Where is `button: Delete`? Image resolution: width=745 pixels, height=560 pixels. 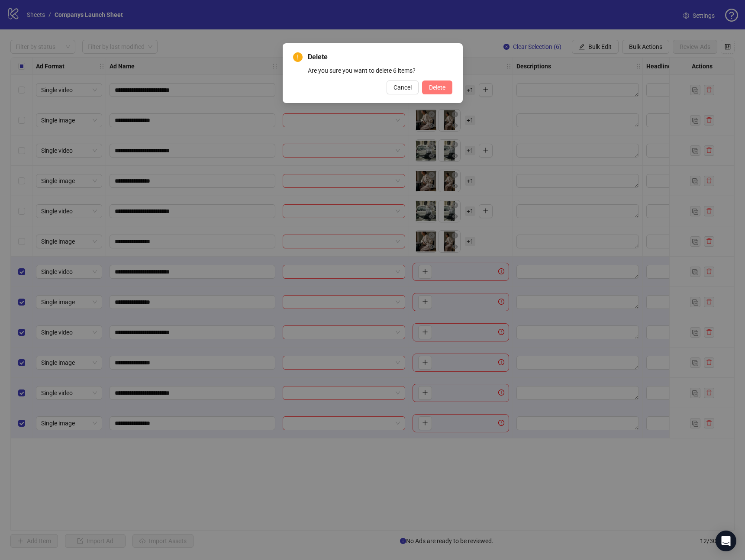
button: Delete is located at coordinates (437, 88).